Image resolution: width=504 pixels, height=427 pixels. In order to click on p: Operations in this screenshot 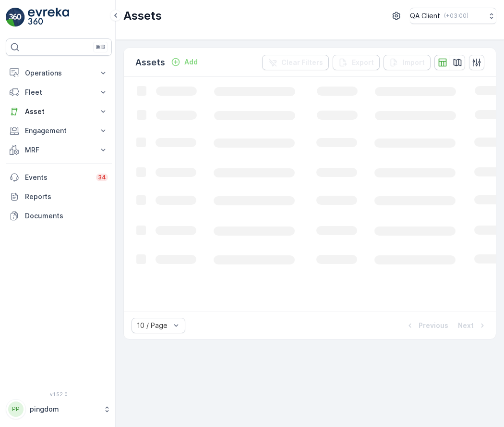, I will do `click(59, 73)`.